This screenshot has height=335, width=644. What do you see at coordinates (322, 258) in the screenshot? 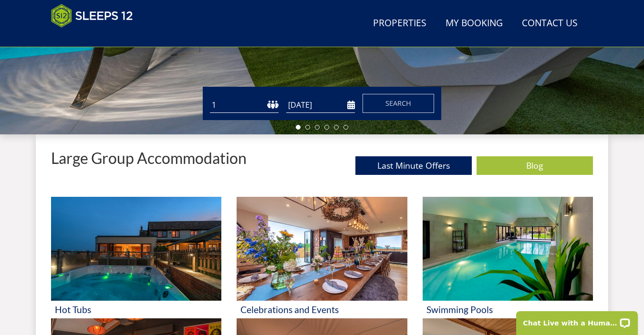
I see `a: 'Celebrations and Events' - Large Group Accommodation Holiday Ideas Celebrations and Events` at bounding box center [322, 258].